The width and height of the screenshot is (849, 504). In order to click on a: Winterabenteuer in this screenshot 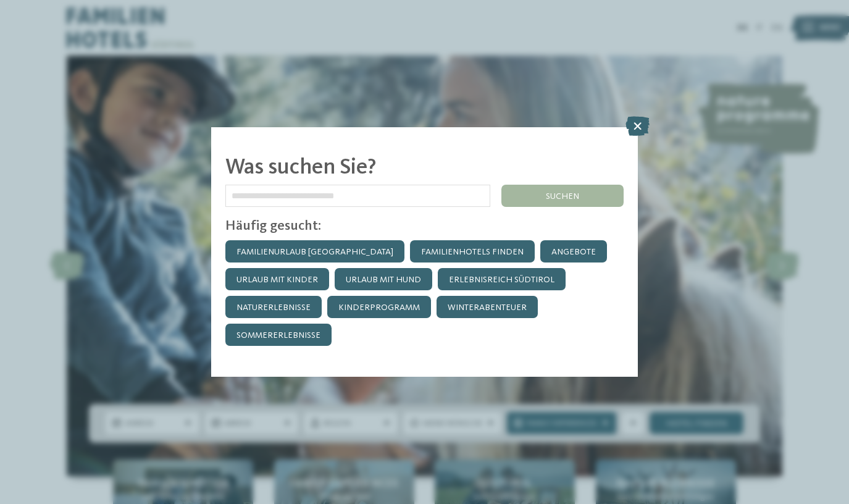, I will do `click(487, 307)`.